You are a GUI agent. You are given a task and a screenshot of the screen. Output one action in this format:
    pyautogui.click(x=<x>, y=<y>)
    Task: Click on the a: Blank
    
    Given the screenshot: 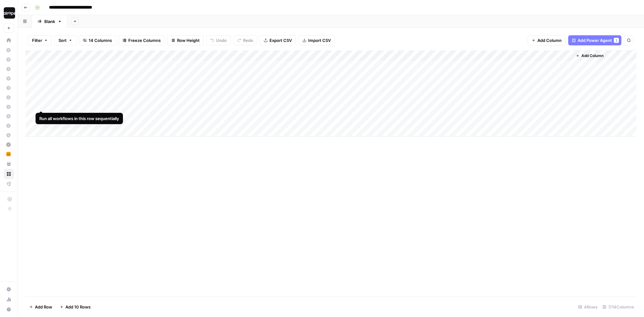 What is the action you would take?
    pyautogui.click(x=50, y=21)
    